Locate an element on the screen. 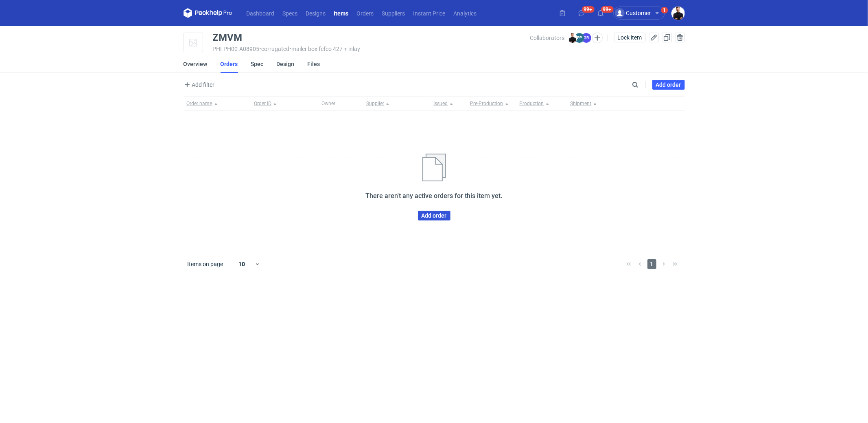  div: Customer is located at coordinates (633, 13).